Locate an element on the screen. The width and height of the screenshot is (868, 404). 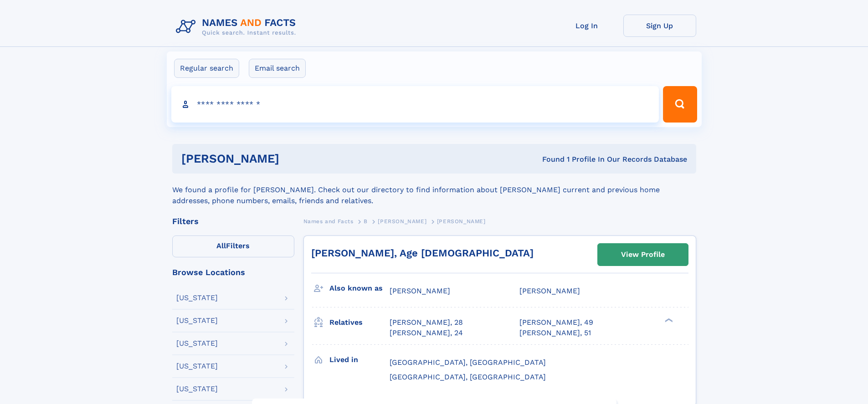
span: B is located at coordinates (365, 222).